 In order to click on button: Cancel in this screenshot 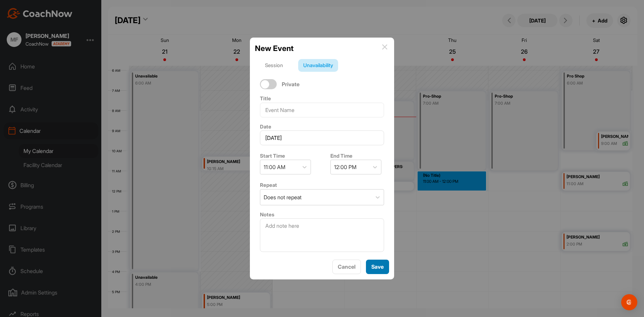, I will do `click(347, 266)`.